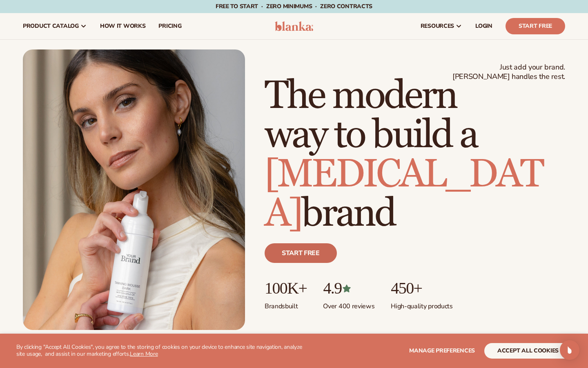 The image size is (588, 368). I want to click on a: LOGIN, so click(484, 26).